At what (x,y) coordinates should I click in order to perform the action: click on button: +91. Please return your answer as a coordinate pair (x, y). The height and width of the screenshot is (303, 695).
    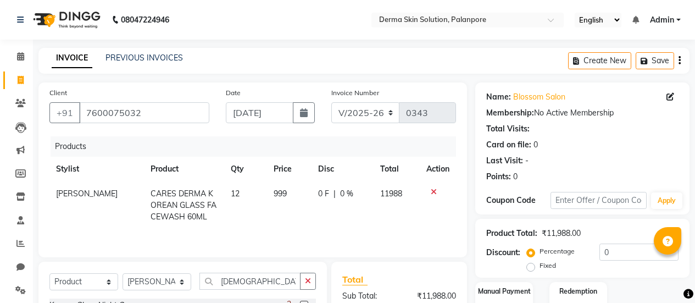
    Looking at the image, I should click on (65, 113).